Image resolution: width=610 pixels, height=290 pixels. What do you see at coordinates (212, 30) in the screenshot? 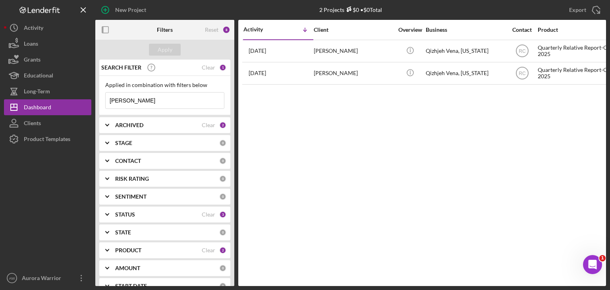
I see `div: Reset` at bounding box center [212, 30].